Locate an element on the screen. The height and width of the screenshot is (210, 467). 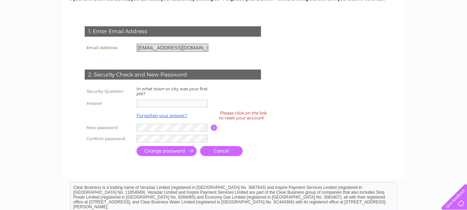
a: Cancel is located at coordinates (221, 151).